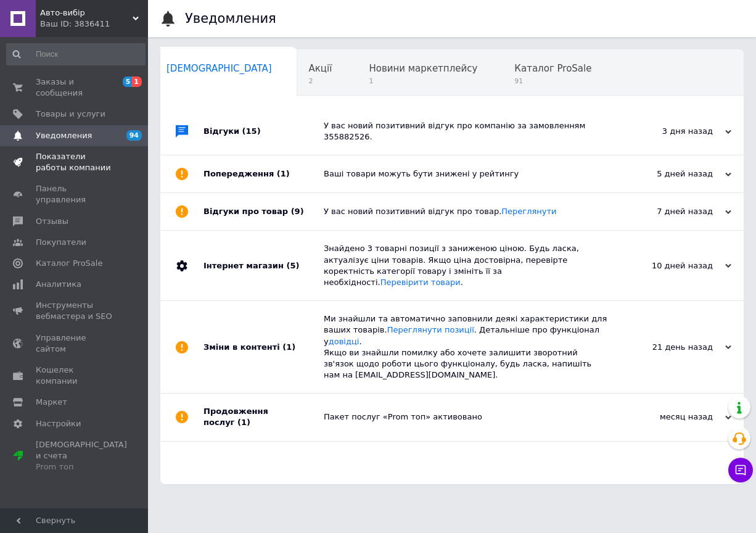 This screenshot has height=533, width=756. Describe the element at coordinates (670, 212) in the screenshot. I see `div: 7 дней назад` at that location.